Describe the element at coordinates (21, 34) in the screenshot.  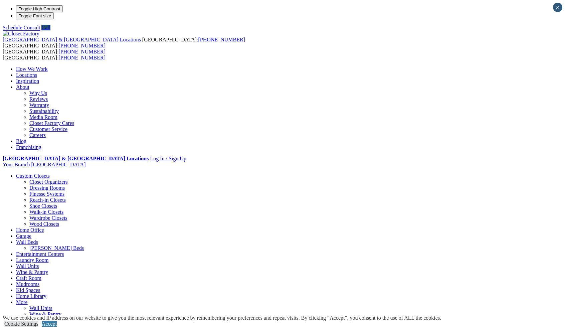
I see `img: Closet Factory` at that location.